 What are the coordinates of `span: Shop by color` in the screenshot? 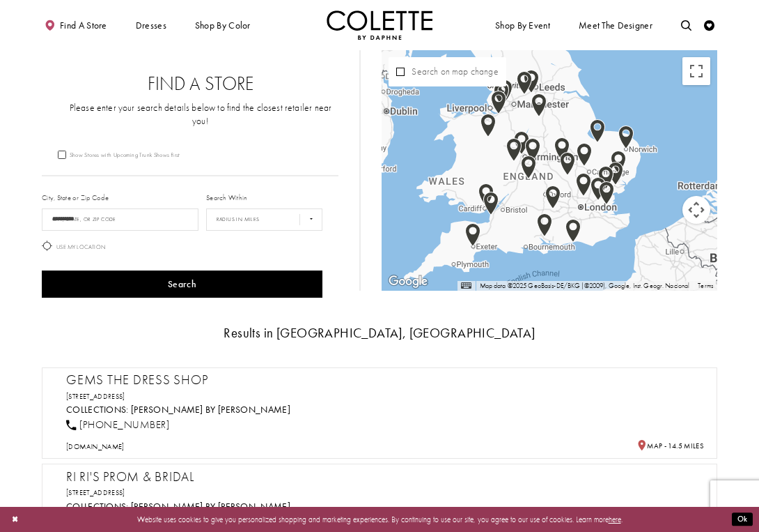 It's located at (223, 25).